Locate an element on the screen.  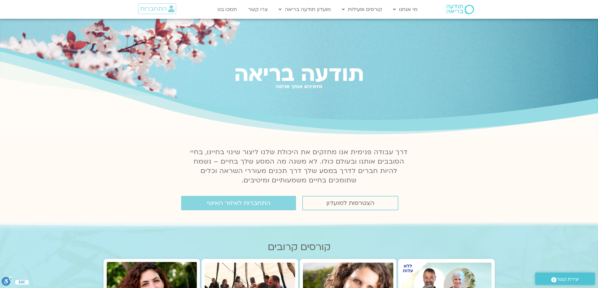
a: קורסים ופעילות is located at coordinates (362, 9).